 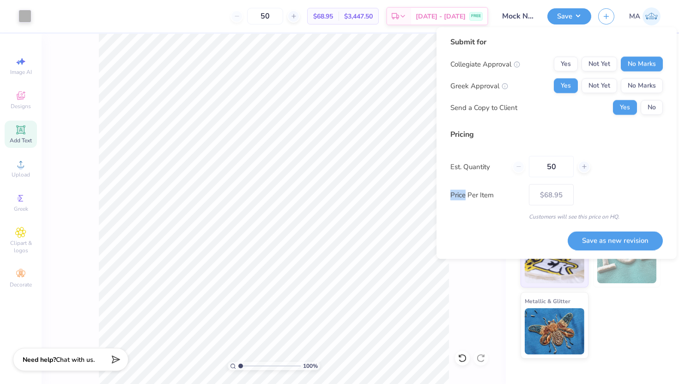 I want to click on span: Designs, so click(x=21, y=106).